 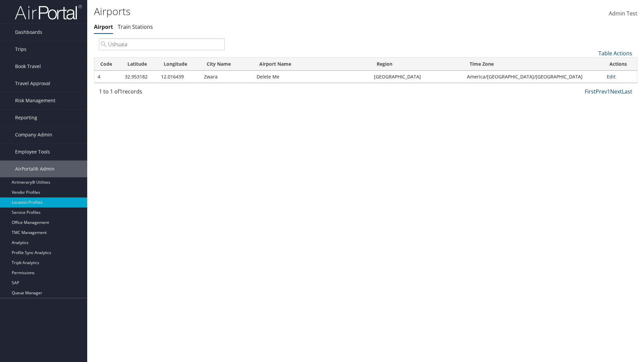 I want to click on a: Edit, so click(x=611, y=76).